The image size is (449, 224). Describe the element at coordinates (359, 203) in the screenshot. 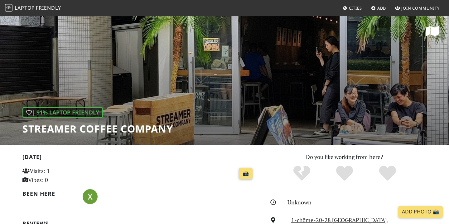

I see `div: Unknown` at that location.